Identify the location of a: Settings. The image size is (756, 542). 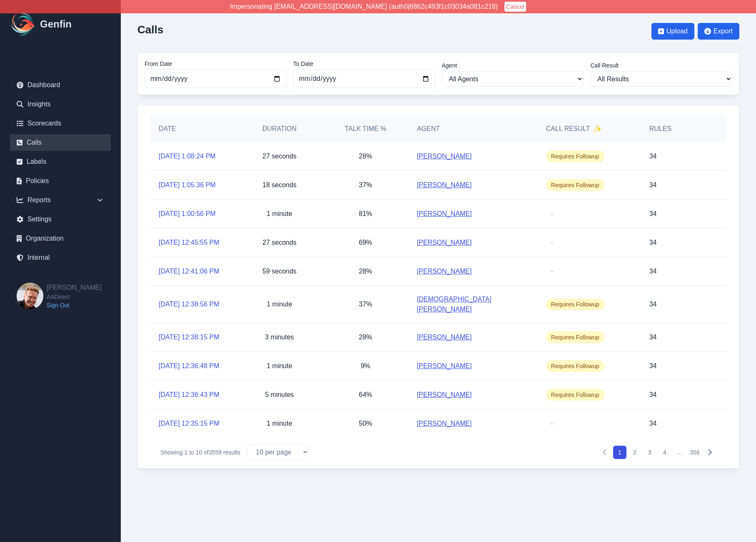
(60, 219).